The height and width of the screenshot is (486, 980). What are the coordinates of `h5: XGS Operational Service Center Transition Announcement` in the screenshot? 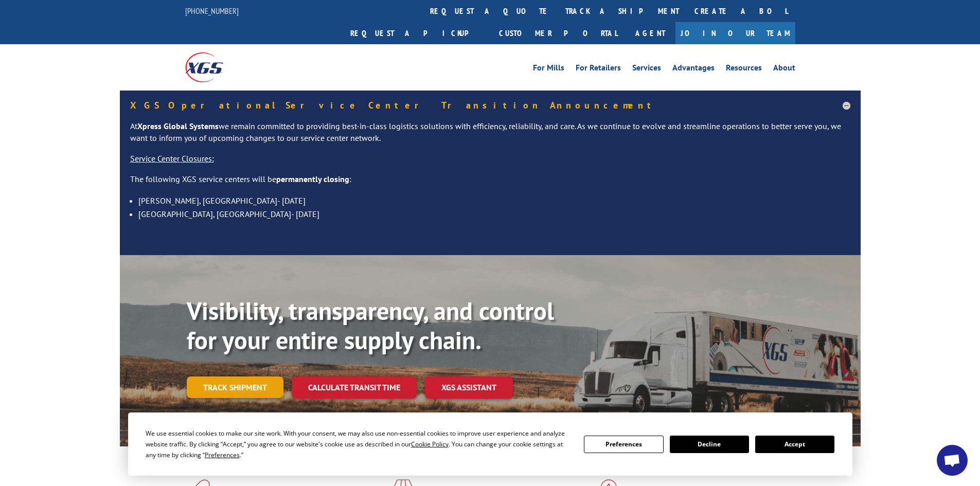 It's located at (490, 106).